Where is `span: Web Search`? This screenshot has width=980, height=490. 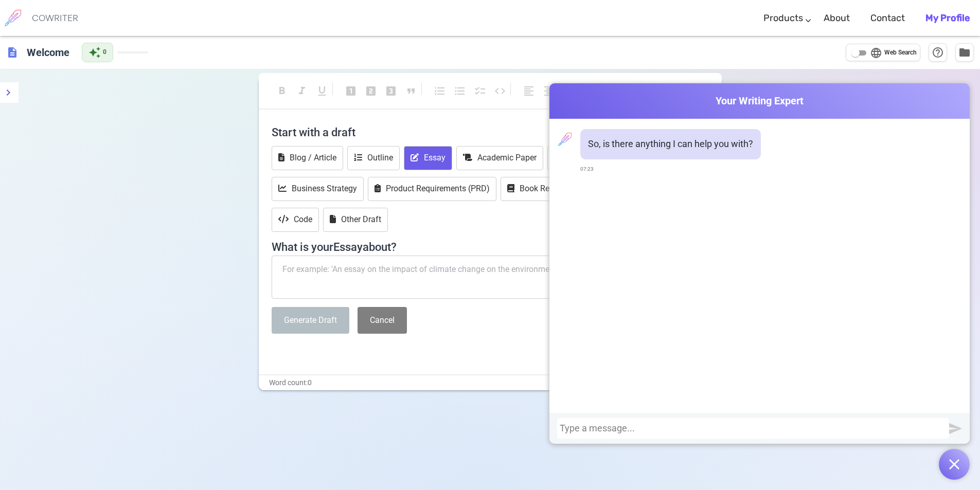 span: Web Search is located at coordinates (900, 53).